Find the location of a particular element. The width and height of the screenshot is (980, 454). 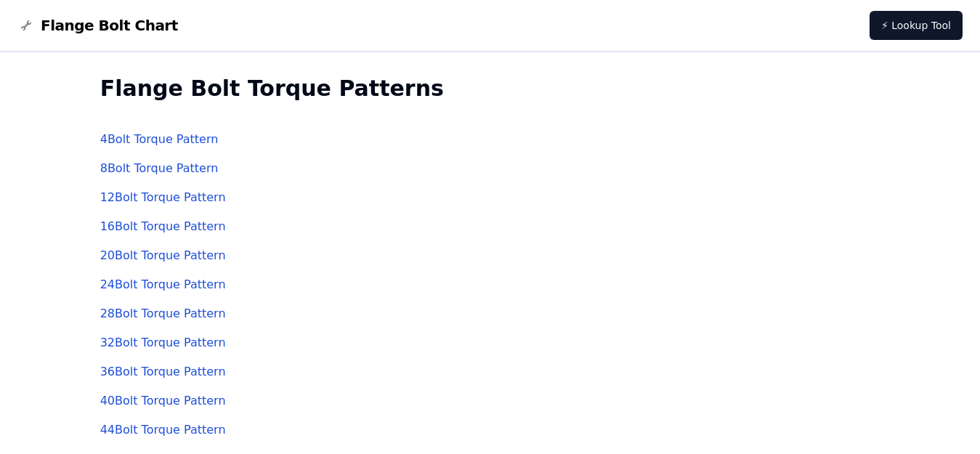

h2: Flange Bolt Torque Patterns is located at coordinates (490, 89).